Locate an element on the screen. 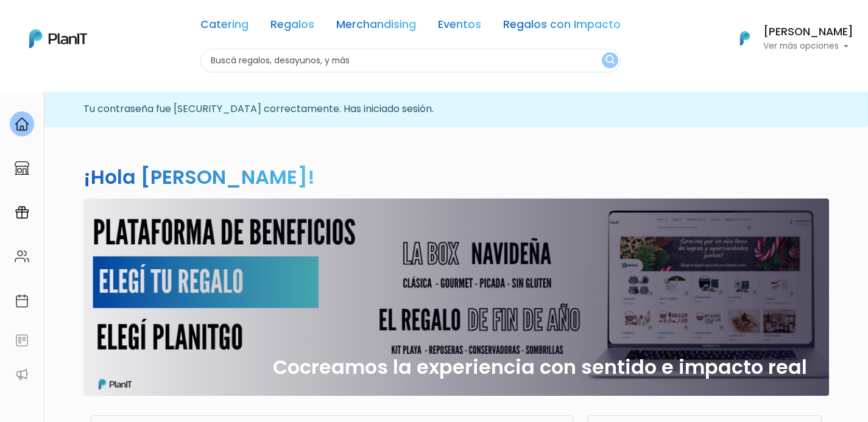 The height and width of the screenshot is (422, 868). p: Ver más opciones is located at coordinates (809, 46).